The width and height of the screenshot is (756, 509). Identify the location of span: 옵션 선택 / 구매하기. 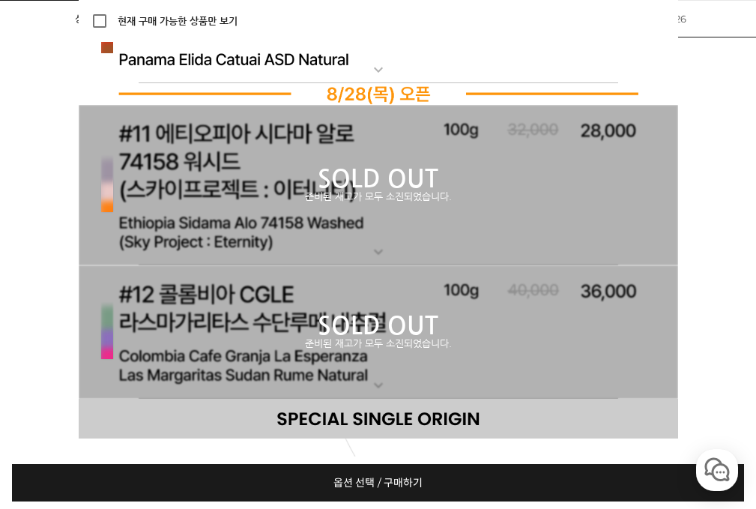
(379, 483).